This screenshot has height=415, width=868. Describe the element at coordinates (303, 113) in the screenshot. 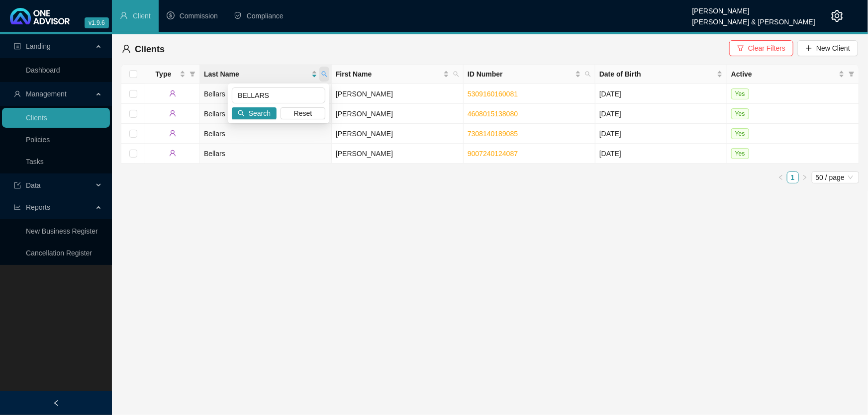

I see `button: Reset` at that location.